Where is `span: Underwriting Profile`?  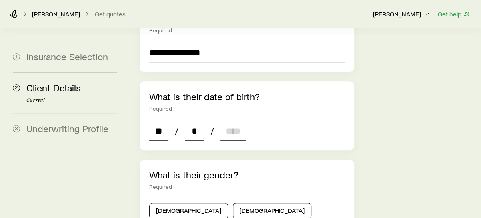
span: Underwriting Profile is located at coordinates (67, 128).